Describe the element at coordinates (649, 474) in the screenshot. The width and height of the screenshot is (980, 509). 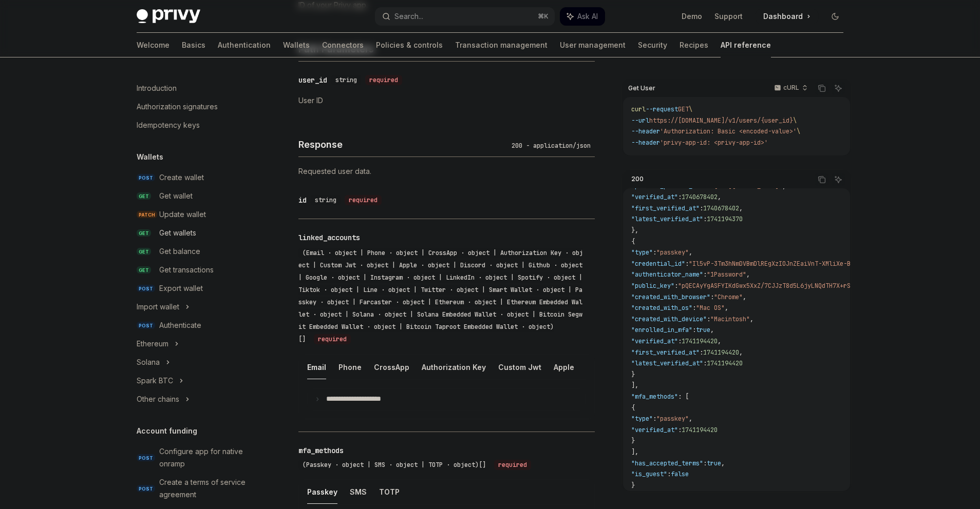
I see `span: "is_guest"` at that location.